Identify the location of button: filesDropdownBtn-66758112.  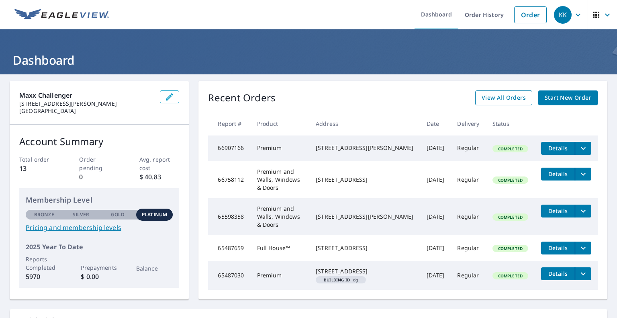
(583, 174).